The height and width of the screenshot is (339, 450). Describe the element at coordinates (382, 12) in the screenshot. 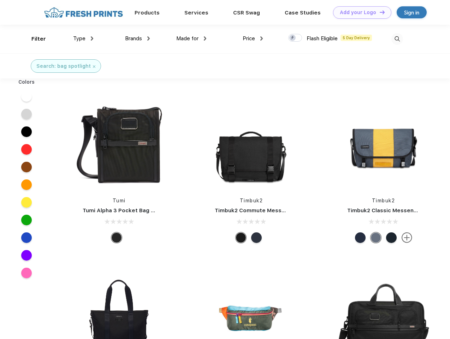

I see `img: DT` at that location.